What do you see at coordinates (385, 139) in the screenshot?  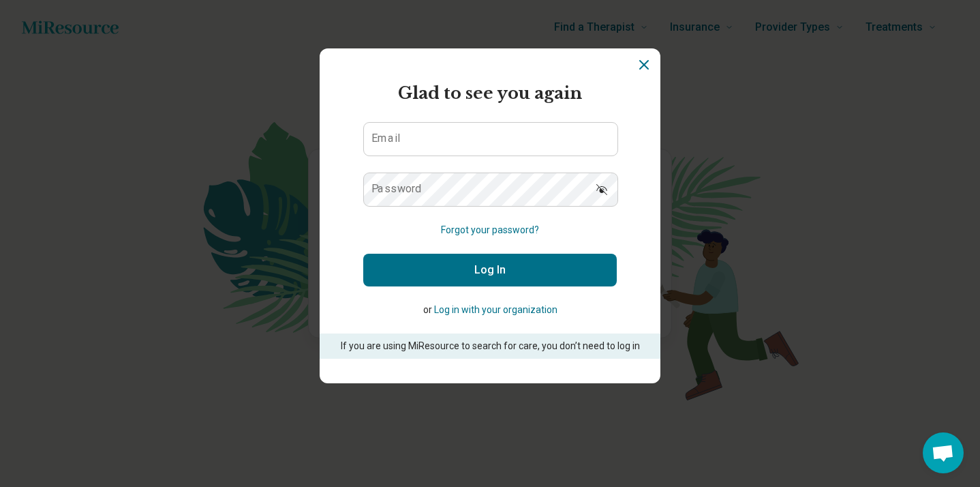 I see `label: Email` at bounding box center [385, 139].